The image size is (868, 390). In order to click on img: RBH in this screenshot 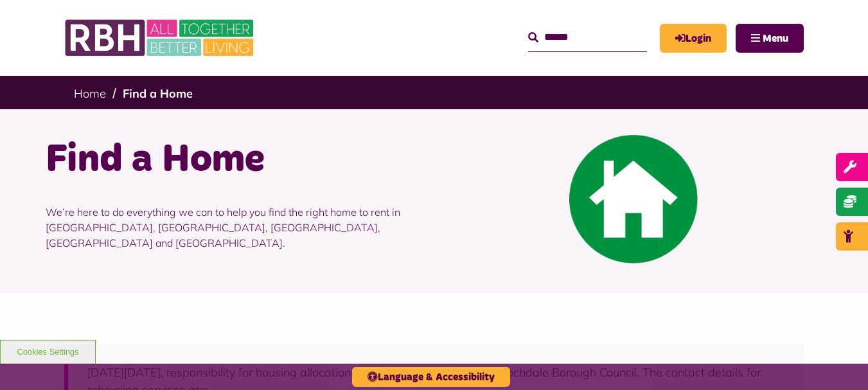, I will do `click(161, 38)`.